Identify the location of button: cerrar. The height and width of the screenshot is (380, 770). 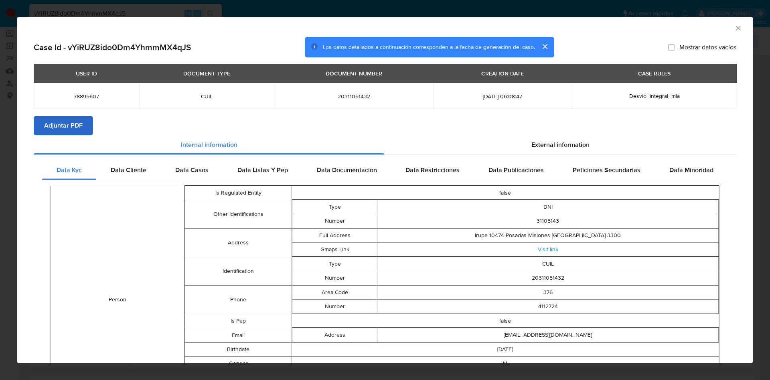
(545, 47).